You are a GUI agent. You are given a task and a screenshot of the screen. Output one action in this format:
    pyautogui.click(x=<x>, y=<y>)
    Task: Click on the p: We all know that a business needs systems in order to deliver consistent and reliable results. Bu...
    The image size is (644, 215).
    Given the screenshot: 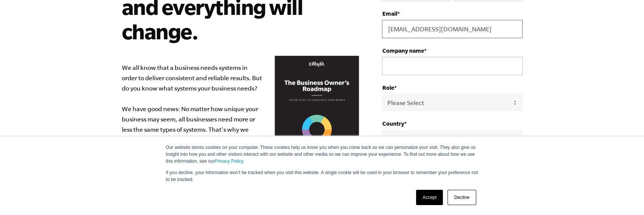 What is the action you would take?
    pyautogui.click(x=240, y=130)
    